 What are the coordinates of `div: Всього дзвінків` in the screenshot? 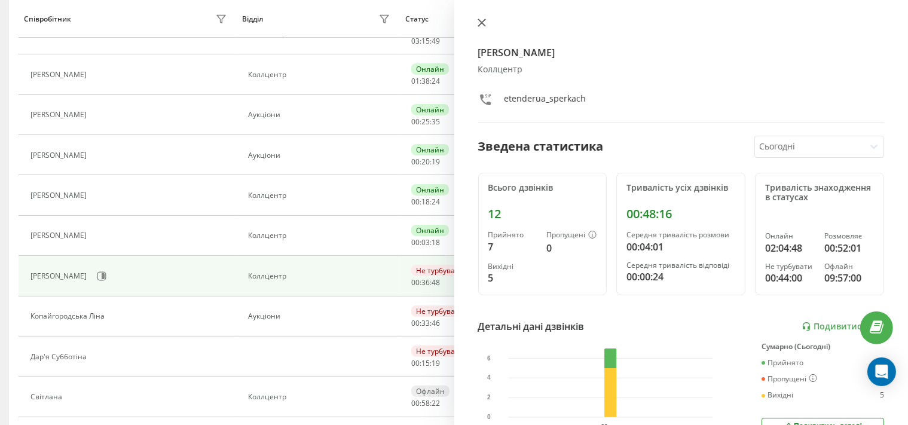 It's located at (543, 188).